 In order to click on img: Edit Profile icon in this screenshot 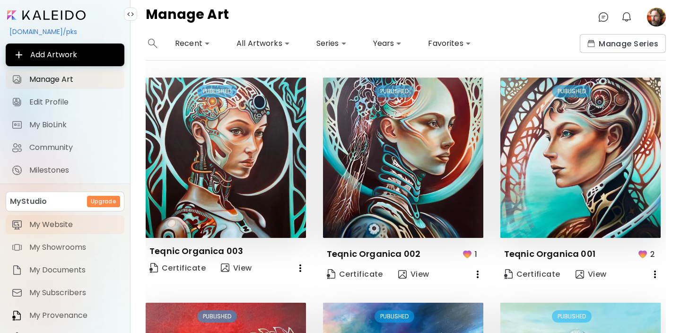, I will do `click(17, 102)`.